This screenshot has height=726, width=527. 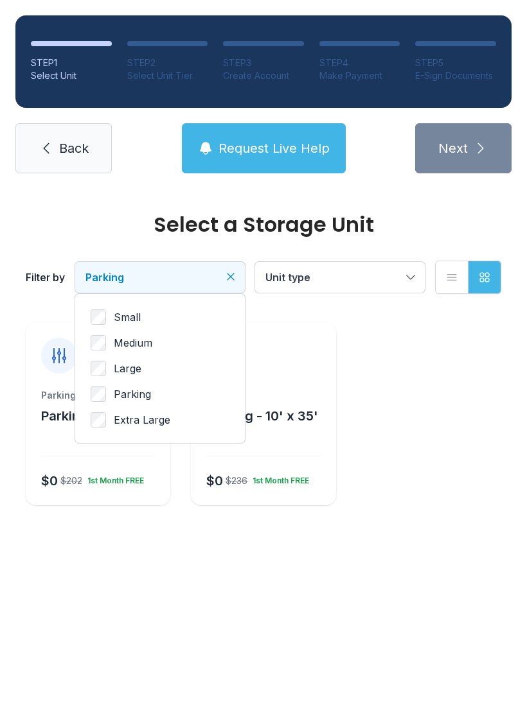 I want to click on span: Unit type, so click(x=288, y=277).